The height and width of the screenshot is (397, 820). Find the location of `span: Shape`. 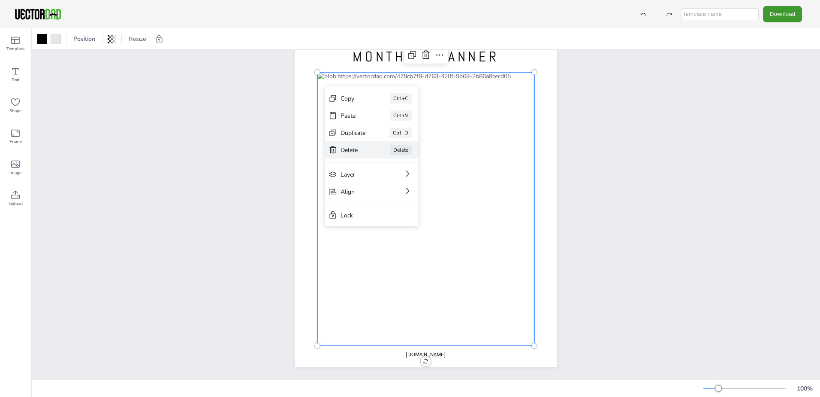

span: Shape is located at coordinates (15, 111).